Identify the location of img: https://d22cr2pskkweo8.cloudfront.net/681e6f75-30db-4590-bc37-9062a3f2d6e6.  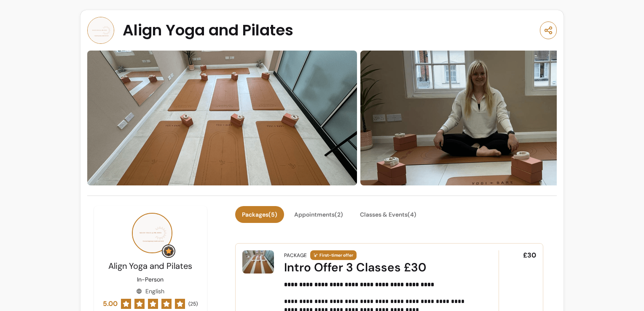
(495, 118).